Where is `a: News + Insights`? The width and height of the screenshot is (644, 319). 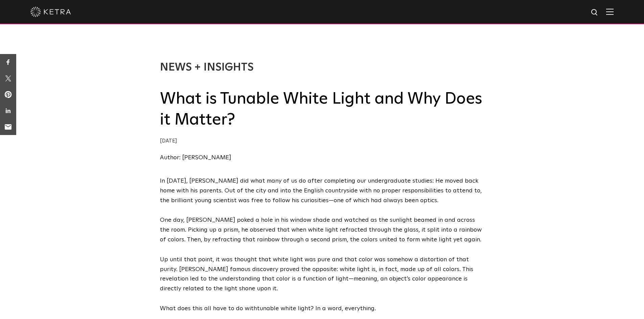
a: News + Insights is located at coordinates (206, 67).